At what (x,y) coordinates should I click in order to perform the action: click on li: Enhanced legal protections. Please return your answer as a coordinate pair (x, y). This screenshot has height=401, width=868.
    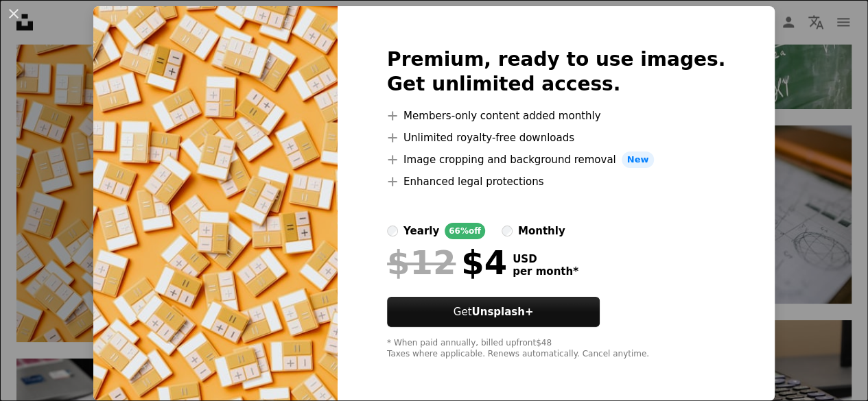
    Looking at the image, I should click on (556, 182).